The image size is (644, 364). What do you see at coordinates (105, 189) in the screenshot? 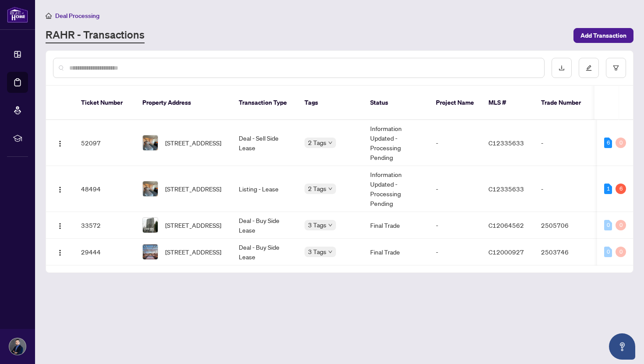
I see `td: 48494` at bounding box center [105, 189].